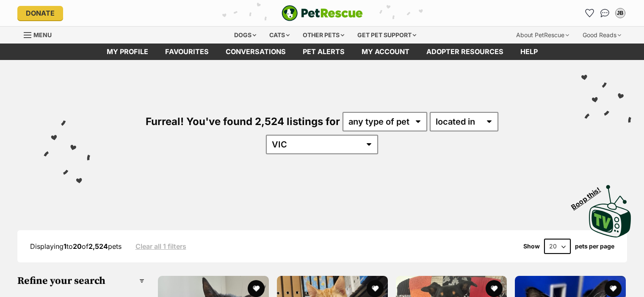  Describe the element at coordinates (385, 51) in the screenshot. I see `a: My account` at that location.